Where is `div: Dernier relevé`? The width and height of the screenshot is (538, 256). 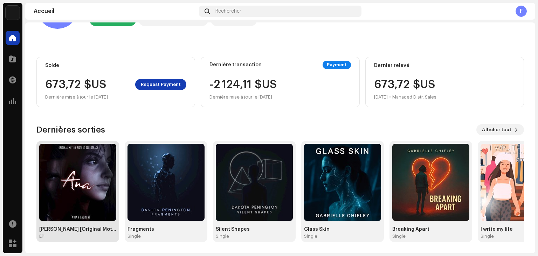
div: Dernier relevé is located at coordinates (444, 65).